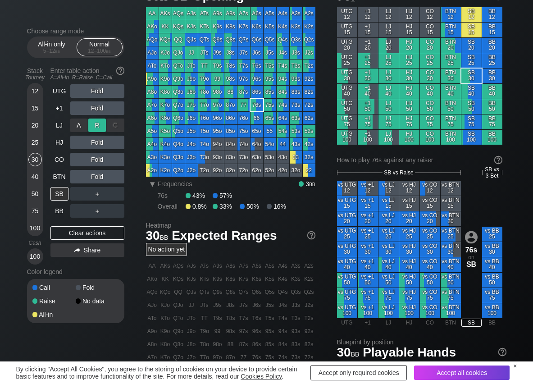  I want to click on div: SB 30, so click(471, 76).